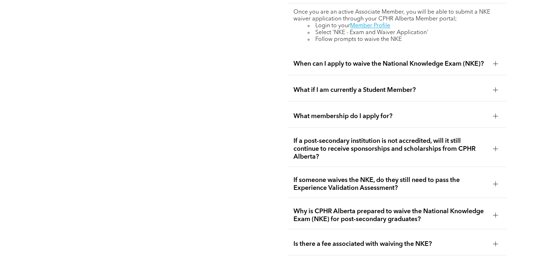 This screenshot has width=545, height=262. Describe the element at coordinates (391, 90) in the screenshot. I see `span: What if I am currently a Student Member?` at that location.